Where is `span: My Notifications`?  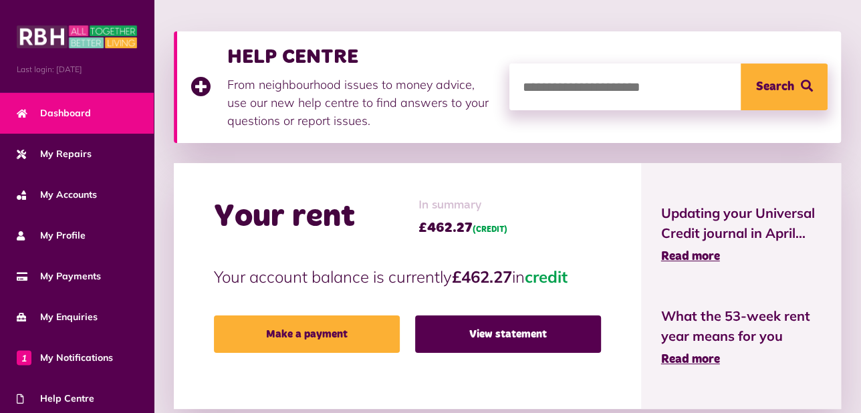 span: My Notifications is located at coordinates (65, 357).